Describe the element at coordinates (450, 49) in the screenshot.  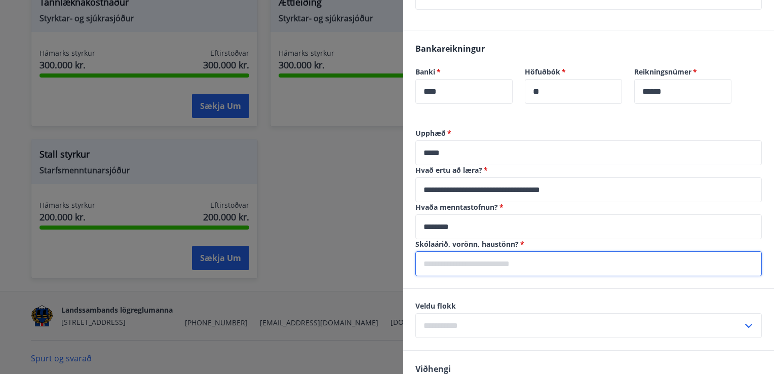
I see `span: Bankareikningur` at that location.